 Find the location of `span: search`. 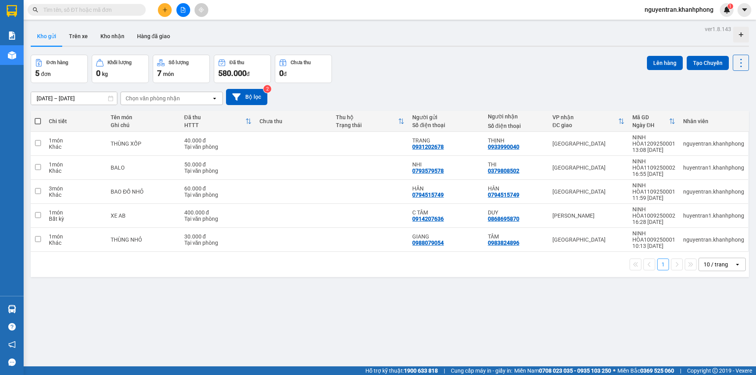

span: search is located at coordinates (35, 10).